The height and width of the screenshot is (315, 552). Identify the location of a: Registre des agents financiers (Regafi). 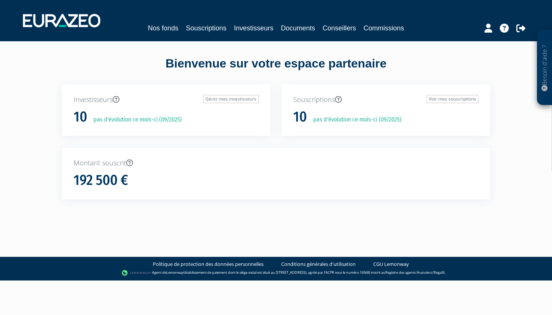
(415, 273).